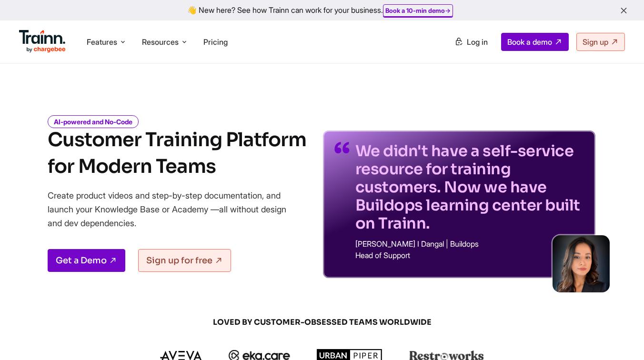 Image resolution: width=644 pixels, height=360 pixels. I want to click on a: Book a demo, so click(535, 42).